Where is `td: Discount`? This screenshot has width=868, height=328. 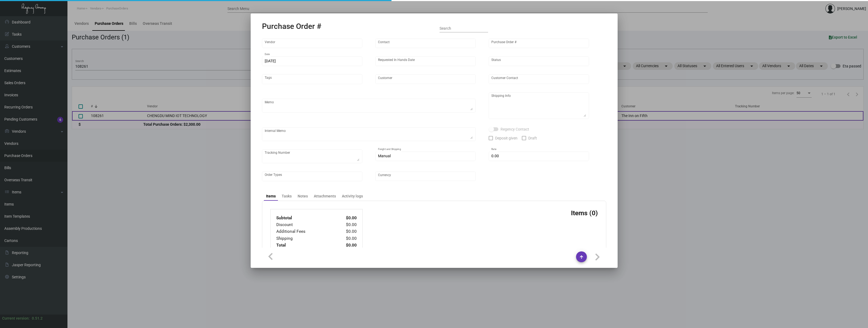 td: Discount is located at coordinates (305, 224).